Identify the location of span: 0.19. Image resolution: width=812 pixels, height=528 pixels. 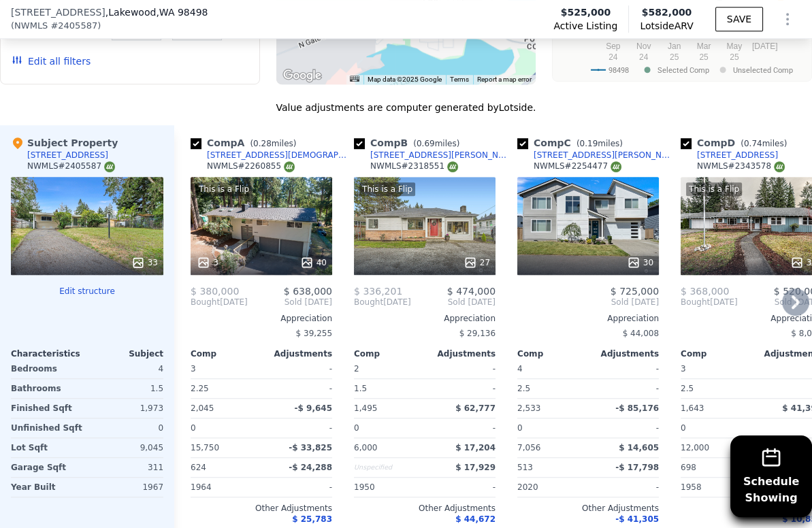
(588, 144).